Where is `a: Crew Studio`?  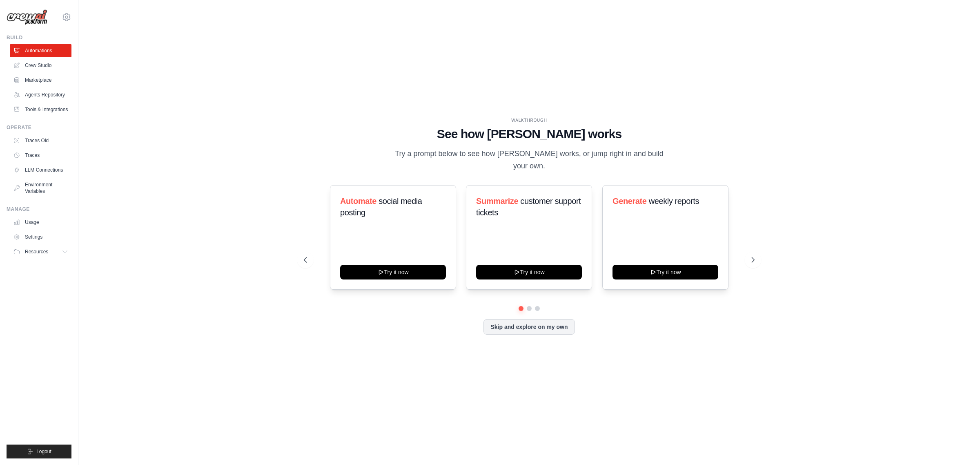 a: Crew Studio is located at coordinates (40, 65).